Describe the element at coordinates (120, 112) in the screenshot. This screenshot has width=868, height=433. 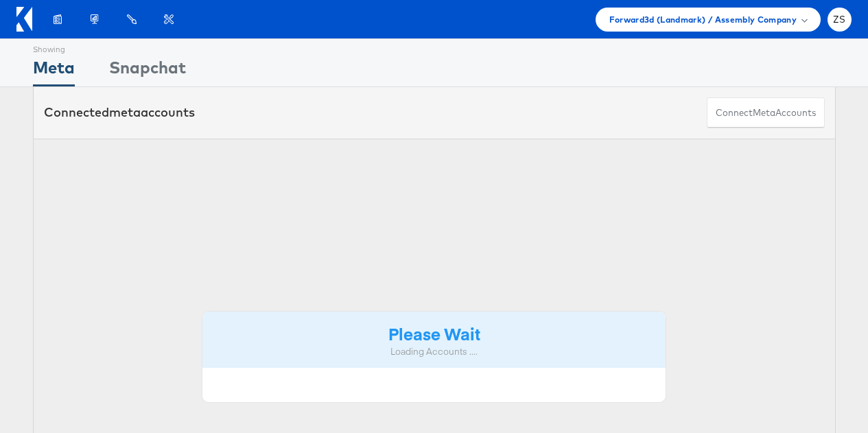
I see `div: Connected accounts` at that location.